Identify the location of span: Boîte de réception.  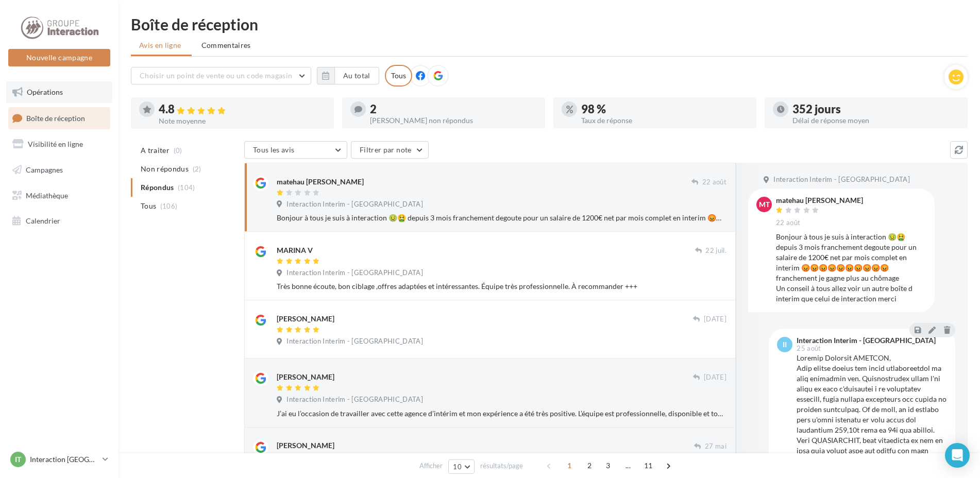
(55, 118).